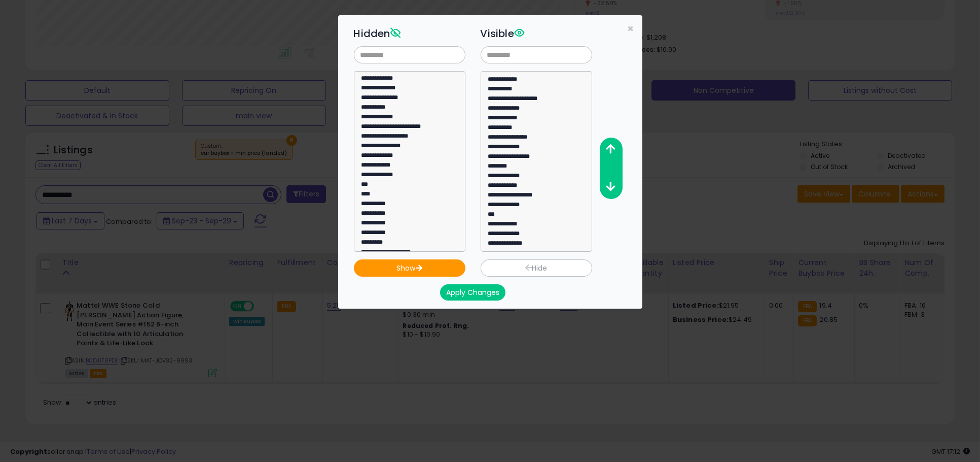 The height and width of the screenshot is (462, 980). Describe the element at coordinates (537, 268) in the screenshot. I see `button: Hide` at that location.